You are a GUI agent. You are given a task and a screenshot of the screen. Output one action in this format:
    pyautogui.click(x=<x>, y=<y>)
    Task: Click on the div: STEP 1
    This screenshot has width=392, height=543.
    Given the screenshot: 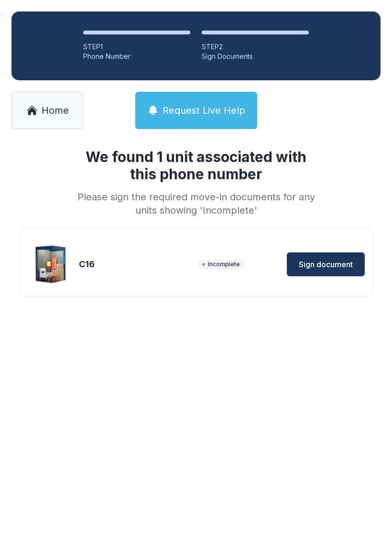 What is the action you would take?
    pyautogui.click(x=137, y=47)
    